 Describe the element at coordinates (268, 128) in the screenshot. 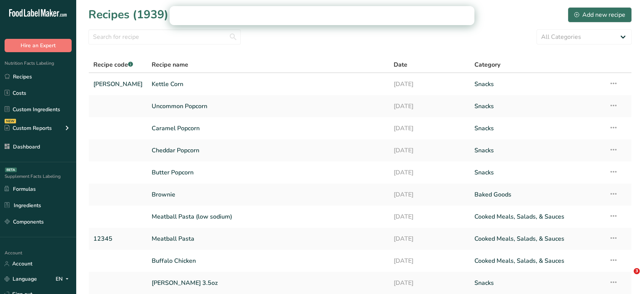

I see `a: Caramel Popcorn` at that location.